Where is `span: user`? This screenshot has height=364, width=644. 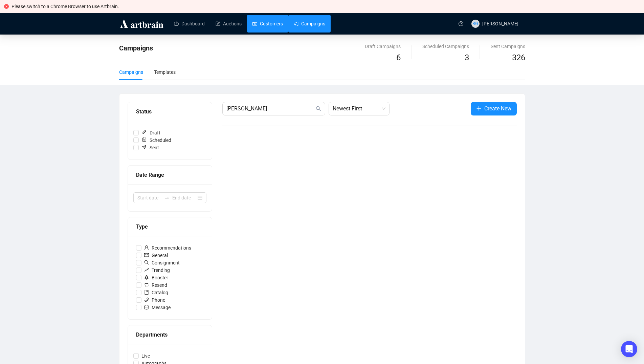
span: user is located at coordinates (146, 247).